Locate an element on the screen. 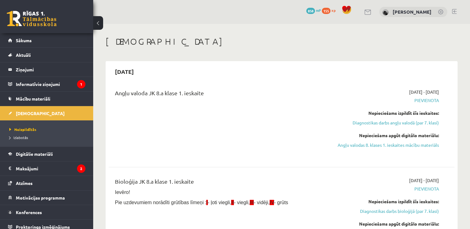  a: Diagnostikas darbs bioloģijā (par 7. klasi) is located at coordinates (388, 211).